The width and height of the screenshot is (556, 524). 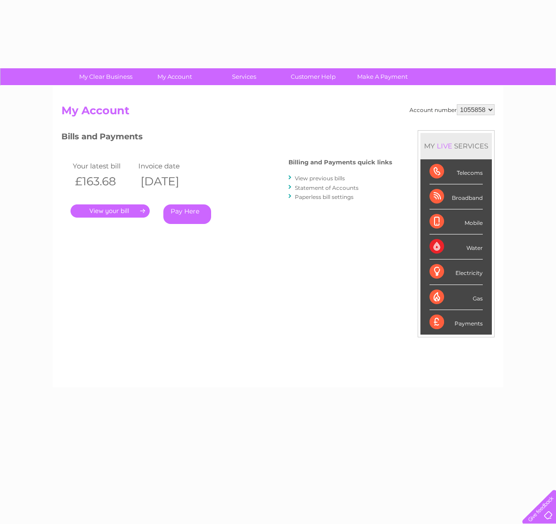 I want to click on a: My Account, so click(x=175, y=76).